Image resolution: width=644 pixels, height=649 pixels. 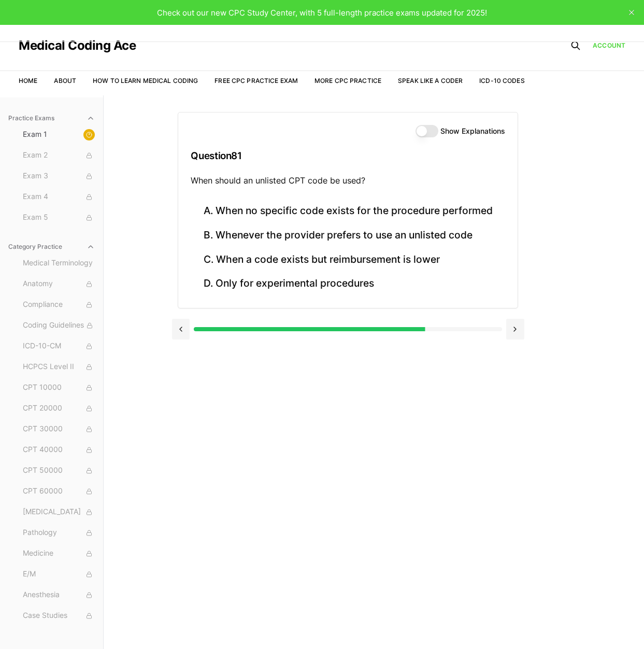 I want to click on button: Pathology, so click(x=58, y=533).